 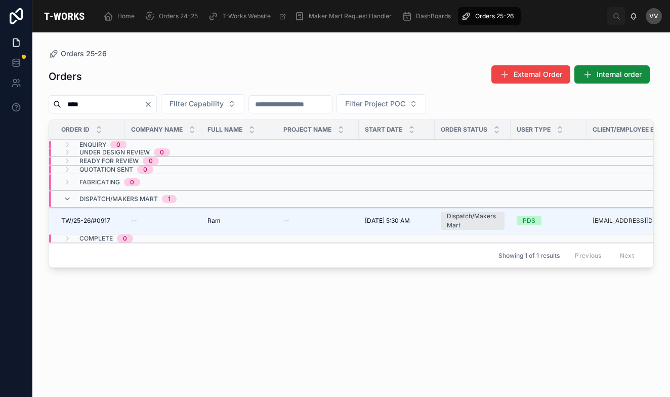 What do you see at coordinates (65, 76) in the screenshot?
I see `h1: Orders` at bounding box center [65, 76].